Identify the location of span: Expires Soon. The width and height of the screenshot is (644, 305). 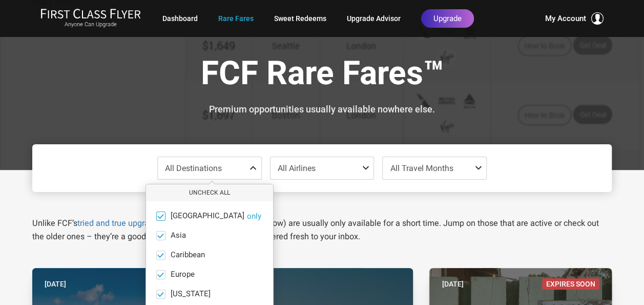
(571, 284).